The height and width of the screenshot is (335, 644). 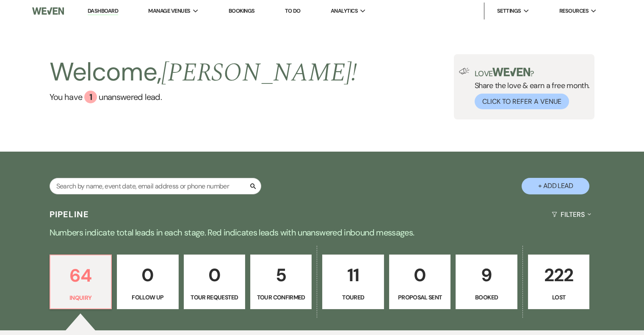 What do you see at coordinates (521, 101) in the screenshot?
I see `button: Click to Refer a Venue` at bounding box center [521, 101].